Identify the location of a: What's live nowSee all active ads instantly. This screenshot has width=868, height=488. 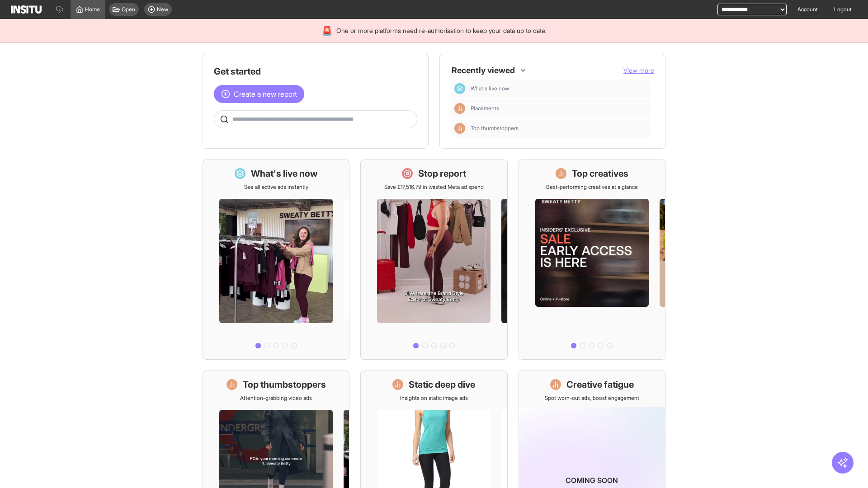
(276, 259).